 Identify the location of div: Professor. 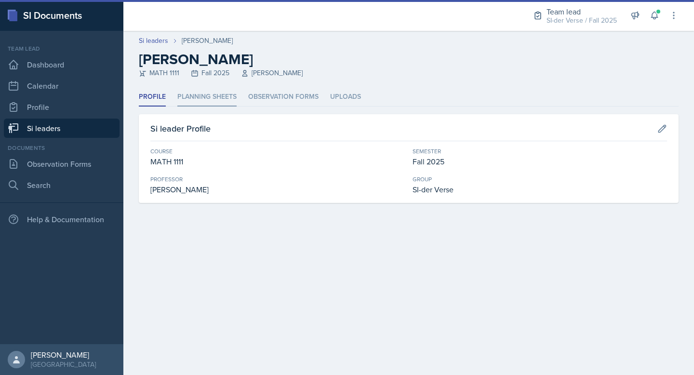
(278, 179).